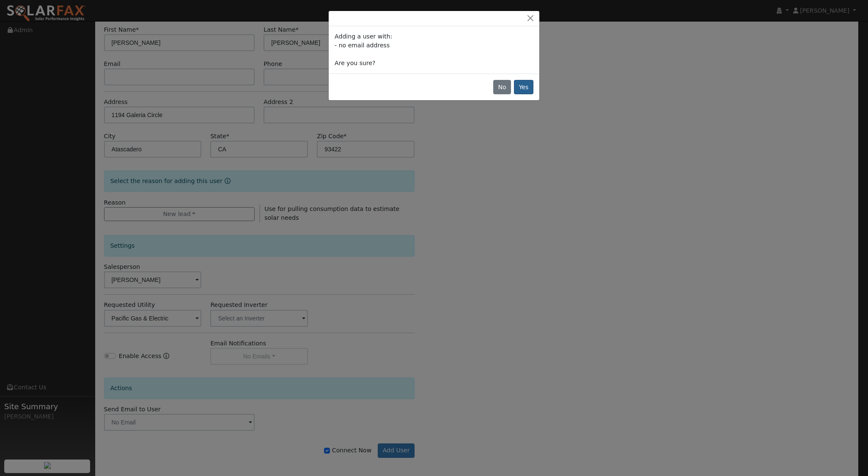 The image size is (868, 476). What do you see at coordinates (364, 36) in the screenshot?
I see `span: Adding a user with:` at bounding box center [364, 36].